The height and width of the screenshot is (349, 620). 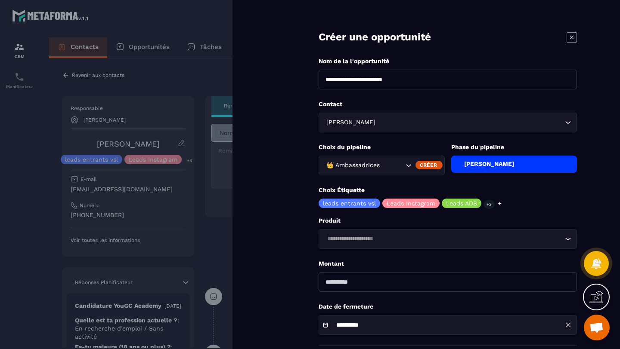 What do you see at coordinates (514, 147) in the screenshot?
I see `p: Phase du pipeline` at bounding box center [514, 147].